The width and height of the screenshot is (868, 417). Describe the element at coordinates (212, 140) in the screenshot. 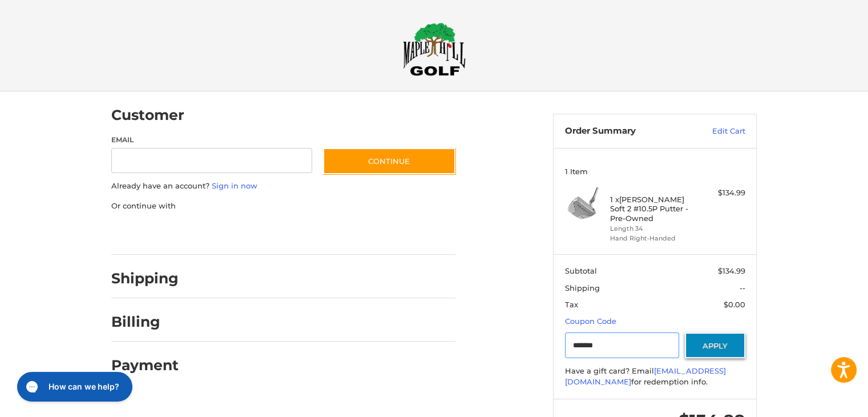

I see `label: Email` at that location.